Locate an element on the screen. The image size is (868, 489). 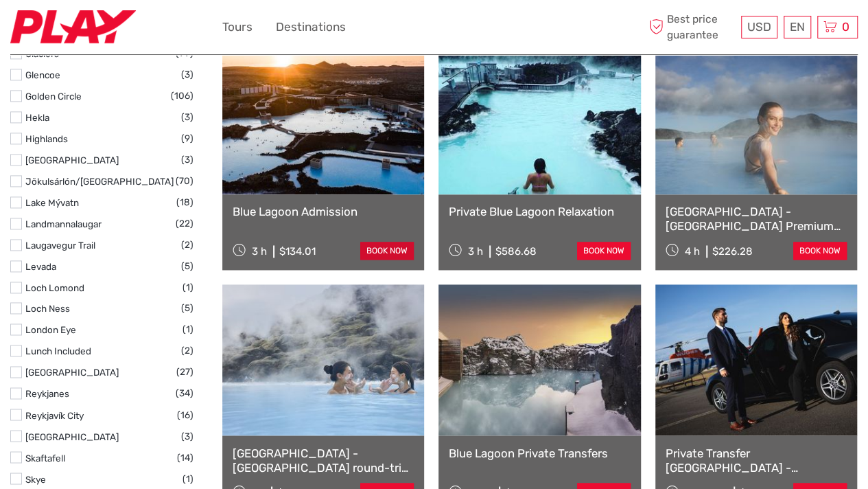
span: (14) is located at coordinates (185, 456).